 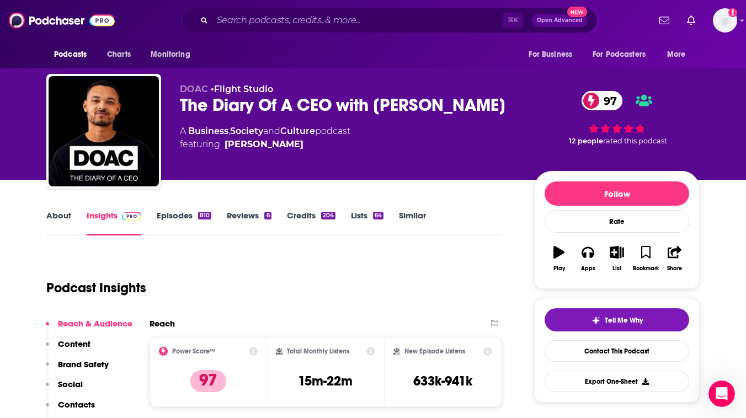 What do you see at coordinates (297, 131) in the screenshot?
I see `a: Culture` at bounding box center [297, 131].